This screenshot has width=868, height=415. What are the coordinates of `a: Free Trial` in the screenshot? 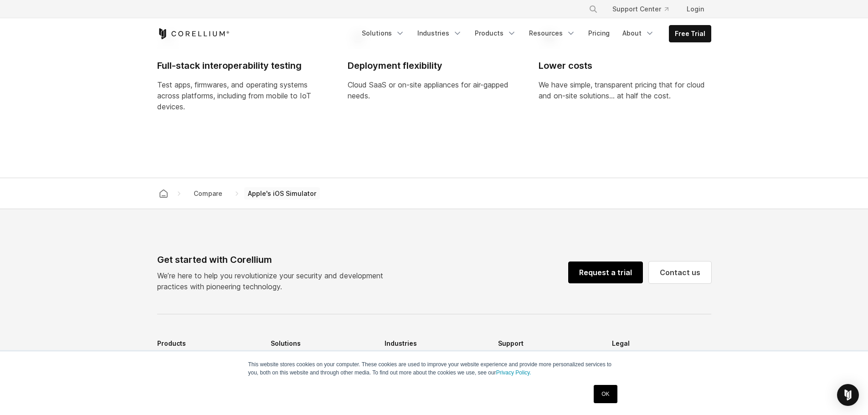 It's located at (690, 34).